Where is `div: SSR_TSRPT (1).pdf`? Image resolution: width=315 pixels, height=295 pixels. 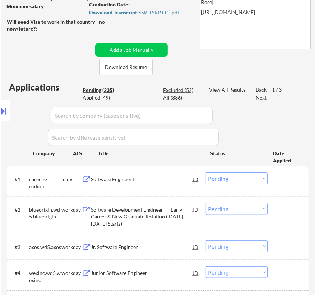
div: SSR_TSRPT (1).pdf is located at coordinates (139, 13).